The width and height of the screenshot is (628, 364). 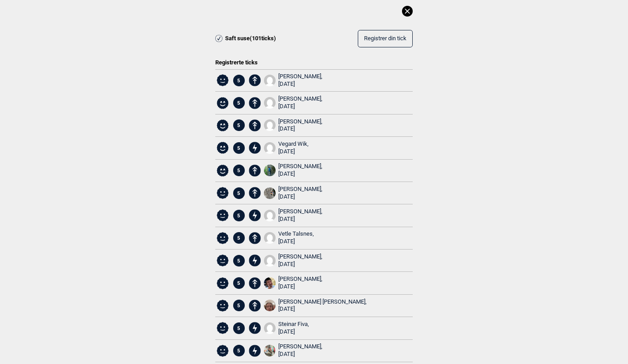 I want to click on div: Vegard Wik,, so click(x=294, y=147).